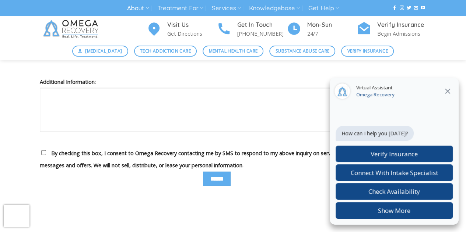 This screenshot has width=466, height=232. Describe the element at coordinates (233, 82) in the screenshot. I see `label: Additional Information:` at that location.